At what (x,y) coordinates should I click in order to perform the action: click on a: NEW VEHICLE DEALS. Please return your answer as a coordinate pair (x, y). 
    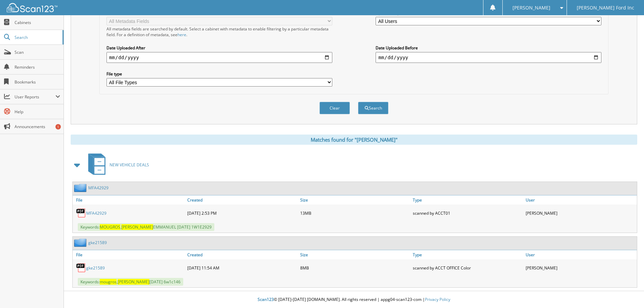
    Looking at the image, I should click on (116, 165).